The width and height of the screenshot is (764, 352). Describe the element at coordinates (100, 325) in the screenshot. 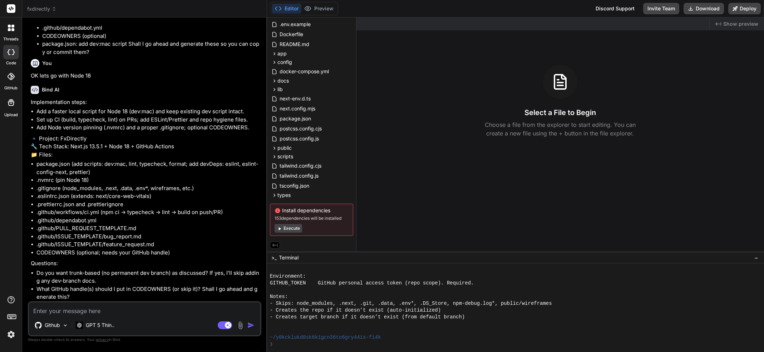

I see `p: GPT 5 Thin..` at that location.